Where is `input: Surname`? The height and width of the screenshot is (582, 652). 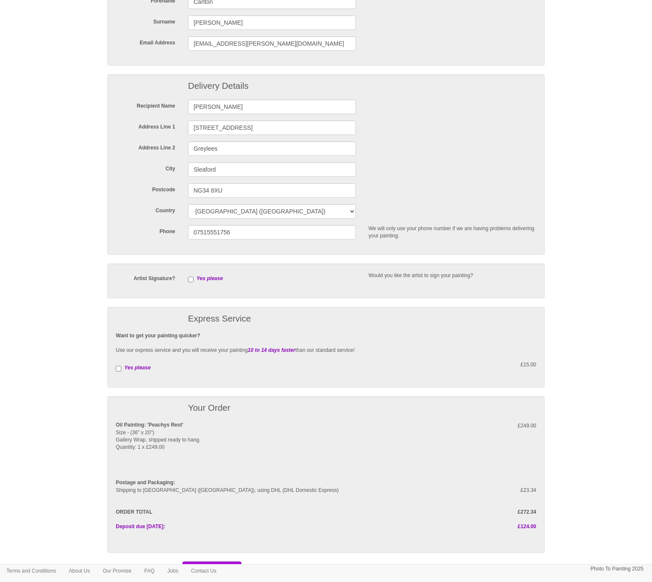
input: Surname is located at coordinates (272, 23).